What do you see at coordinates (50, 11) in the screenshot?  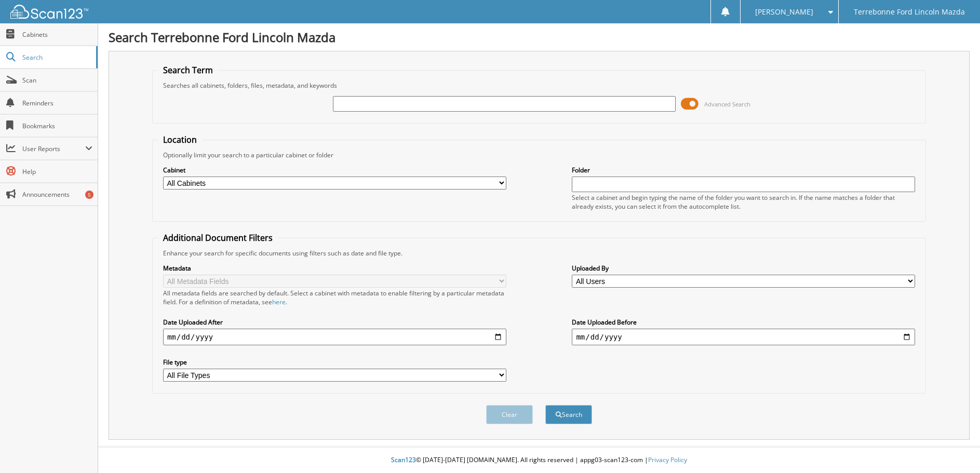 I see `img: scan123-logo-white.svg` at bounding box center [50, 11].